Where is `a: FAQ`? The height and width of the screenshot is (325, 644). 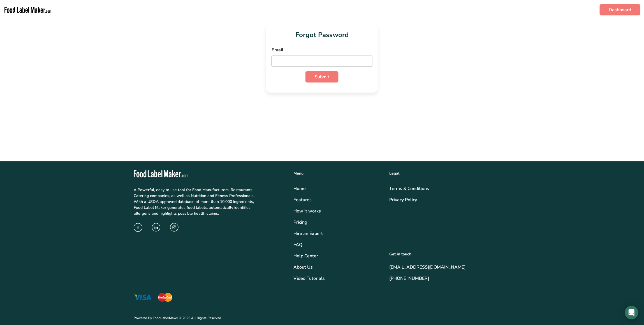
a: FAQ is located at coordinates (338, 244).